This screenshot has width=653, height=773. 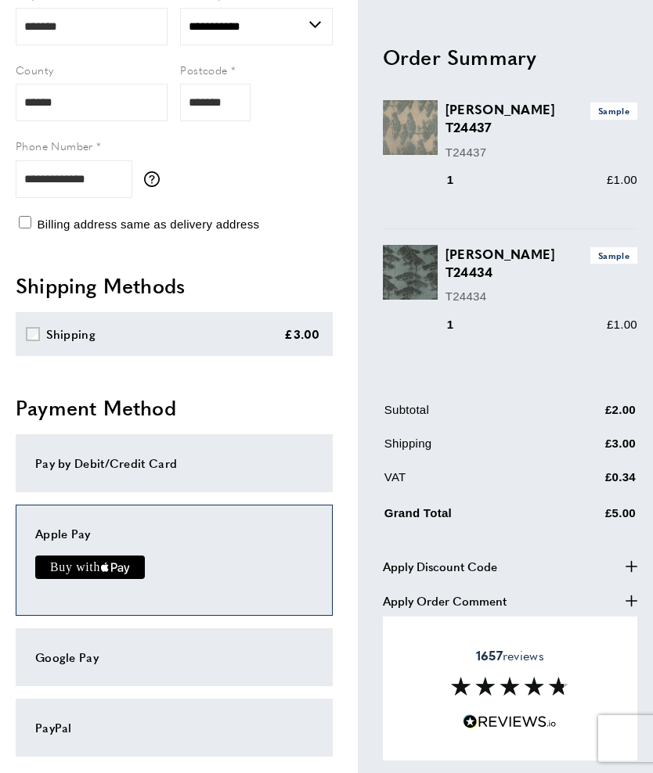 What do you see at coordinates (509, 656) in the screenshot?
I see `span: reviews` at bounding box center [509, 656].